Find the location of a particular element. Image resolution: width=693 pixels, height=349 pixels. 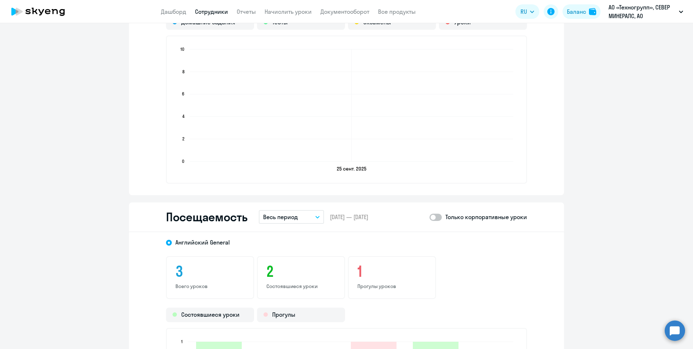

h3: 3 is located at coordinates (210, 271).